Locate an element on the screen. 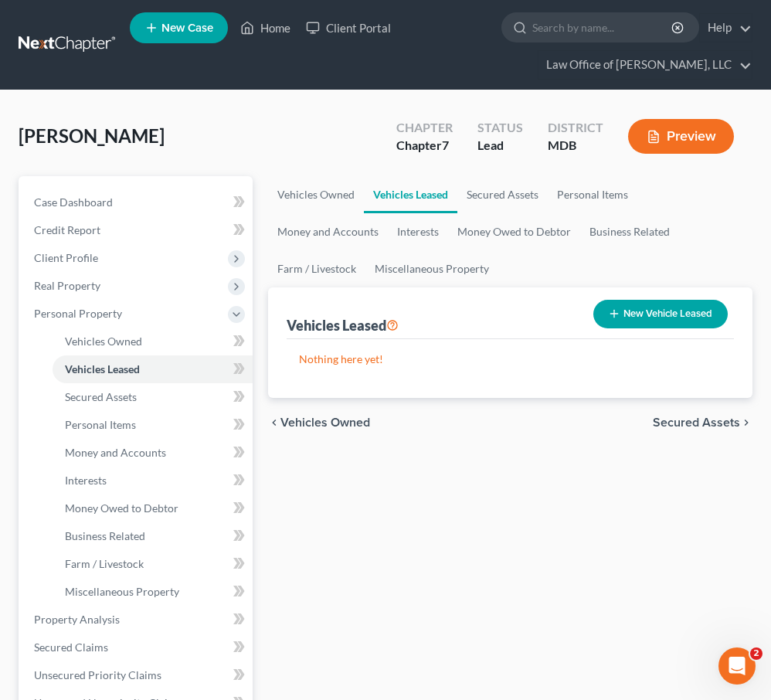  a: Case Dashboard is located at coordinates (137, 202).